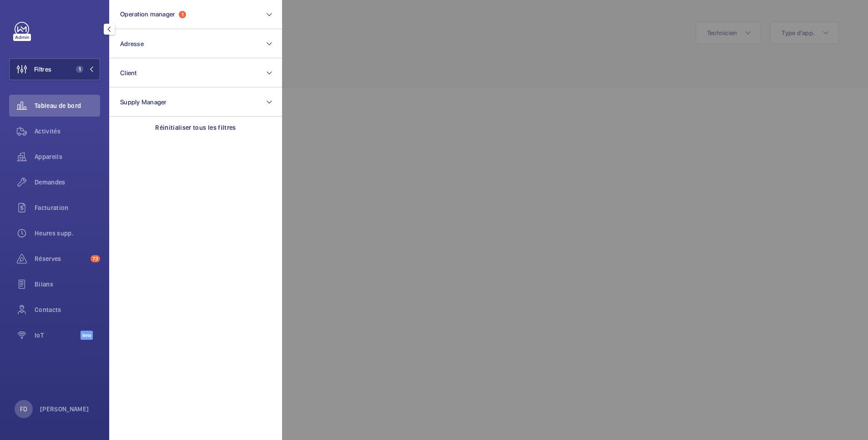 The width and height of the screenshot is (868, 440). I want to click on span: Activités, so click(68, 131).